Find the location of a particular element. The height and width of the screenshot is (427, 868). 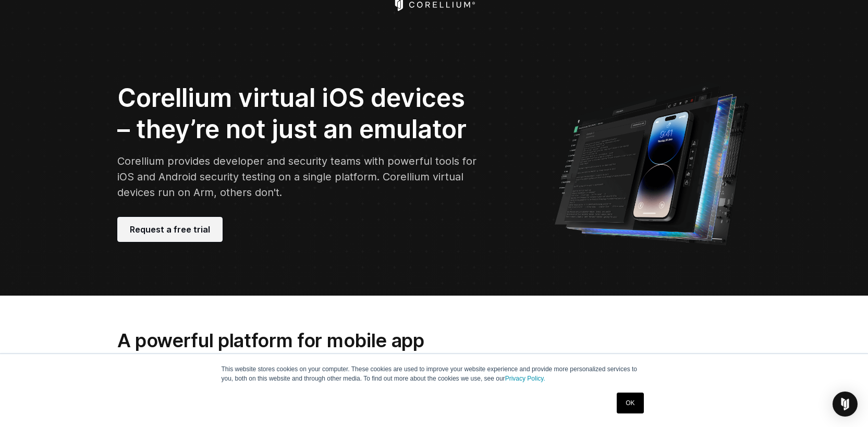

a: Privacy Policy. is located at coordinates (525, 379).